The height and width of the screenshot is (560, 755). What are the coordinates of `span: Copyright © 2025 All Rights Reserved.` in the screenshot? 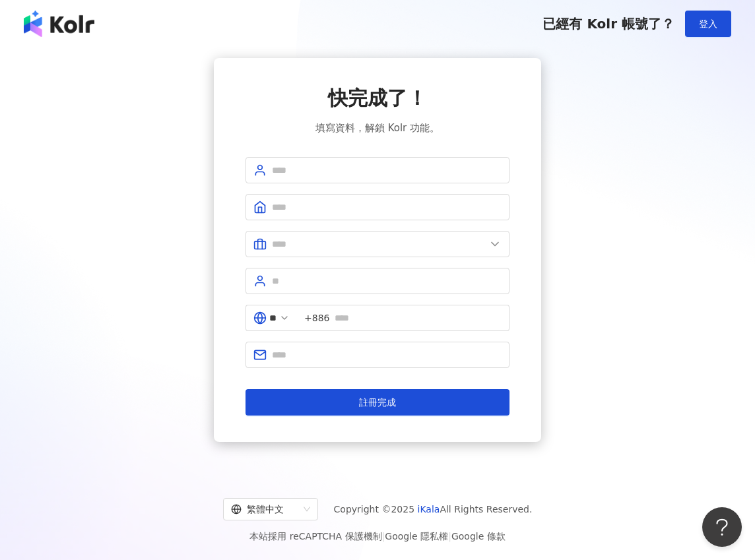 It's located at (433, 509).